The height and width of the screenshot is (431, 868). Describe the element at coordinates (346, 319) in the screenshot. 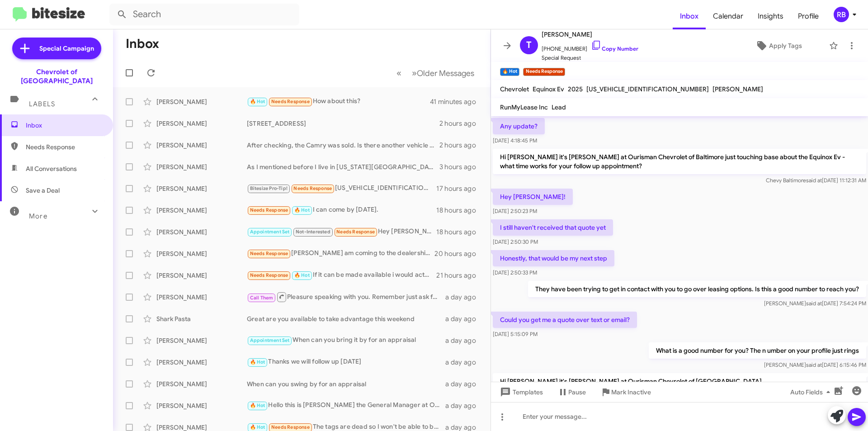

I see `div: Great are you available to take advantage this weekend` at that location.